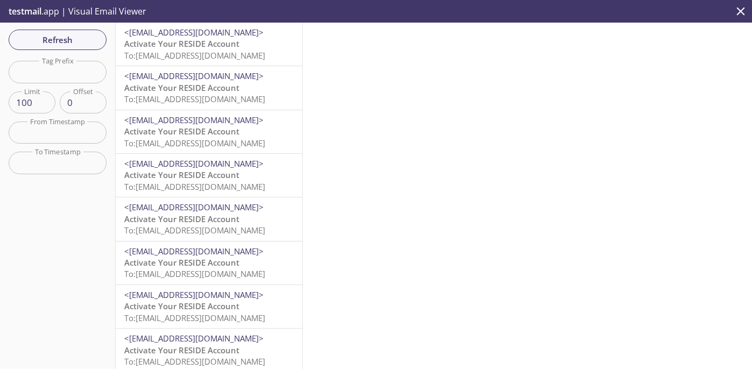 The width and height of the screenshot is (752, 370). Describe the element at coordinates (25, 11) in the screenshot. I see `span: testmail` at that location.